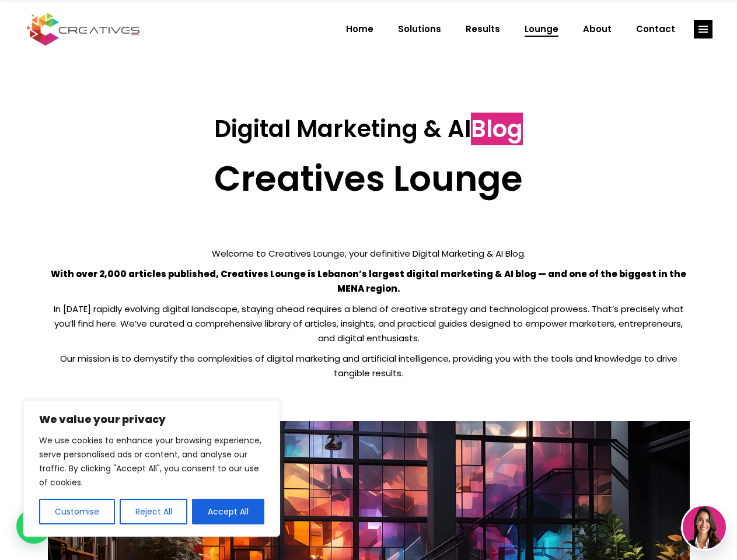 This screenshot has width=737, height=560. I want to click on span: Lounge, so click(542, 29).